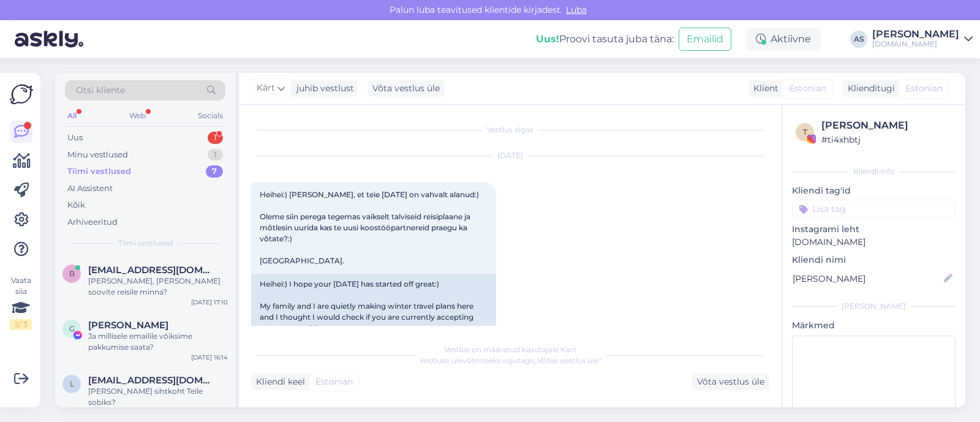 This screenshot has height=422, width=980. Describe the element at coordinates (137, 116) in the screenshot. I see `div: Web` at that location.